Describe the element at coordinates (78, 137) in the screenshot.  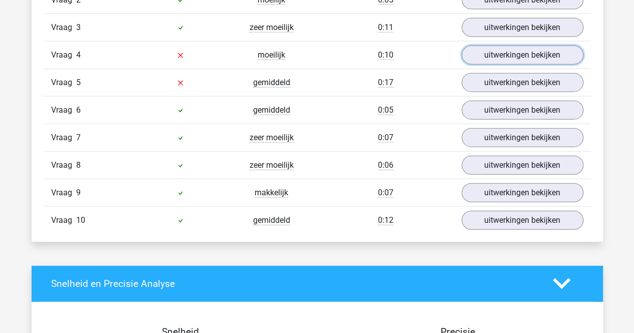
I see `span: 7` at that location.